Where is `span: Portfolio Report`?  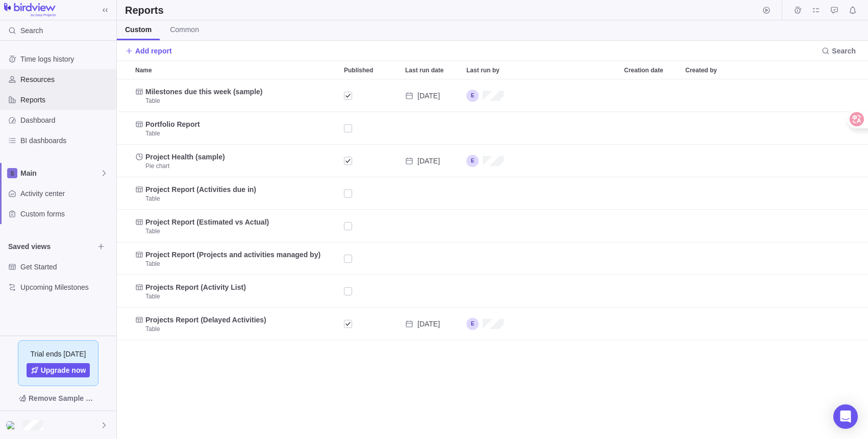 span: Portfolio Report is located at coordinates (172, 124).